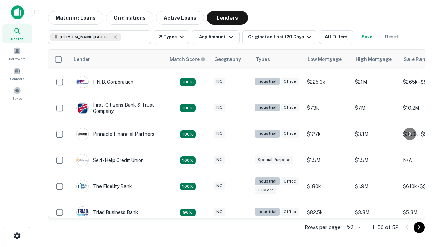  What do you see at coordinates (75, 18) in the screenshot?
I see `button: Maturing Loans` at bounding box center [75, 18].